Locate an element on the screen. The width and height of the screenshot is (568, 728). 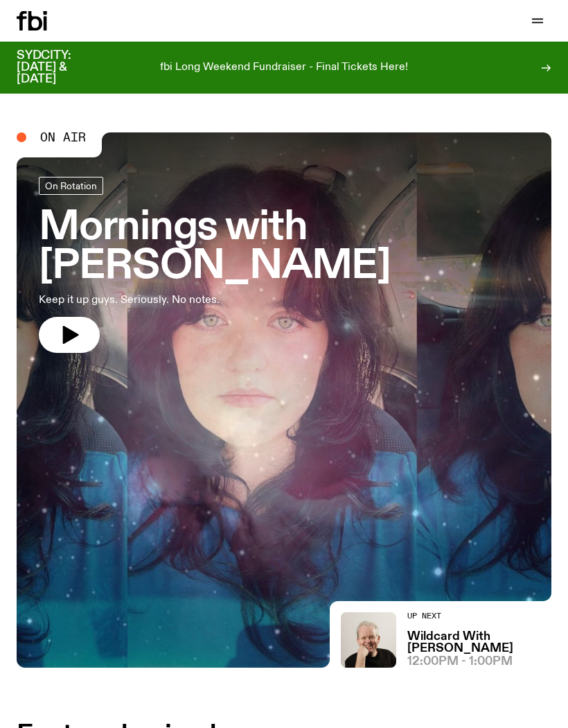
a: On Rotation is located at coordinates (71, 186).